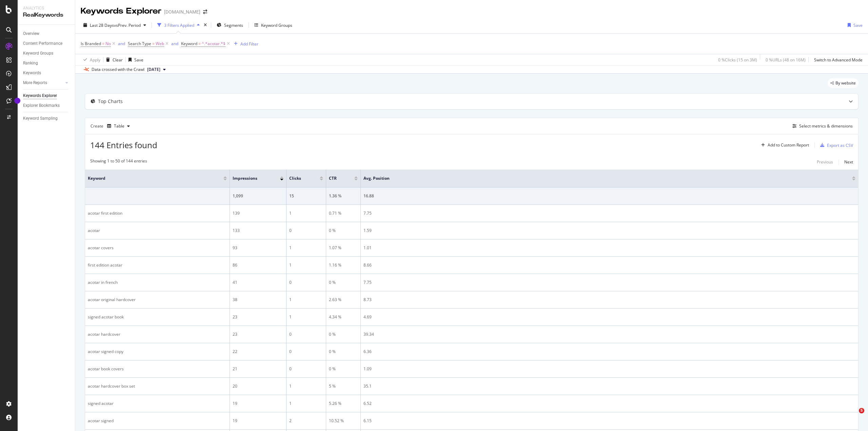  What do you see at coordinates (234, 25) in the screenshot?
I see `span: Segments` at bounding box center [234, 25].